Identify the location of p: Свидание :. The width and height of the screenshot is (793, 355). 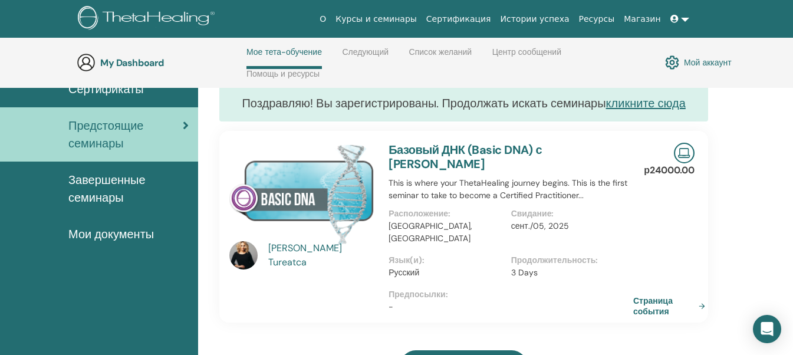
(568, 213).